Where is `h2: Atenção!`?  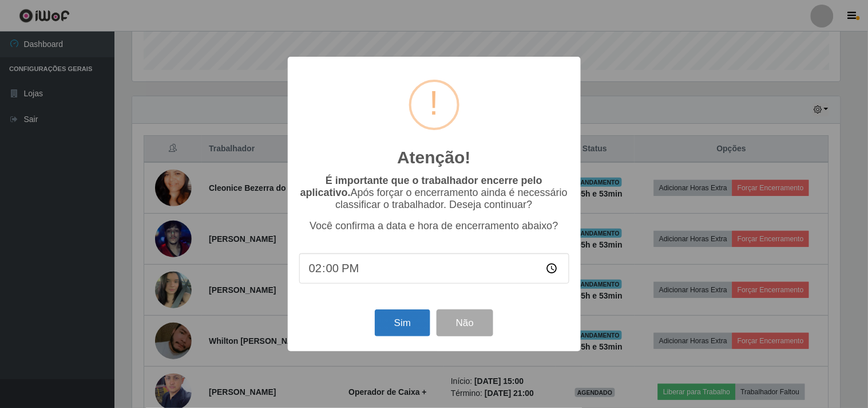
h2: Atenção! is located at coordinates (434, 157).